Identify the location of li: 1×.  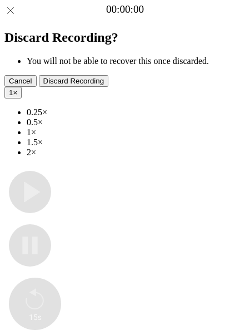
(136, 132).